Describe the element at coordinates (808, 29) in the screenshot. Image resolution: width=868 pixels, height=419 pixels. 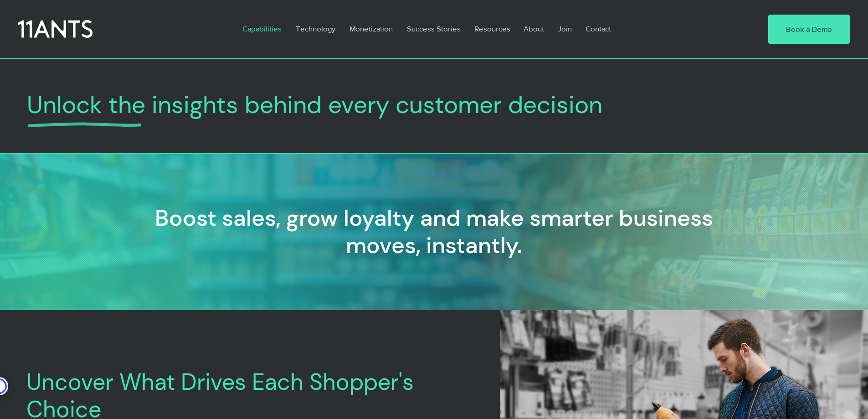
I see `a: Book a Demo` at that location.